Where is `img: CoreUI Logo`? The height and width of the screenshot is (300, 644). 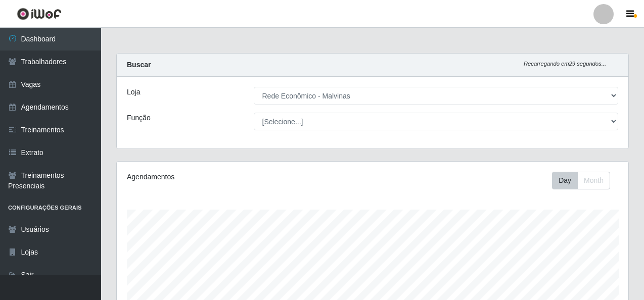 img: CoreUI Logo is located at coordinates (39, 14).